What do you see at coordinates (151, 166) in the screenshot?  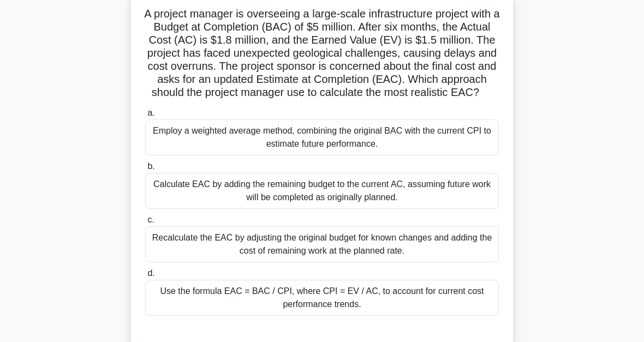 I see `span: b.` at bounding box center [151, 166].